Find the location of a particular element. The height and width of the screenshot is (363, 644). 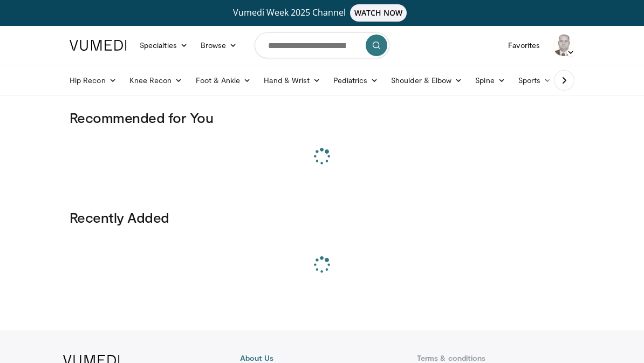

a: Pediatrics is located at coordinates (356, 80).